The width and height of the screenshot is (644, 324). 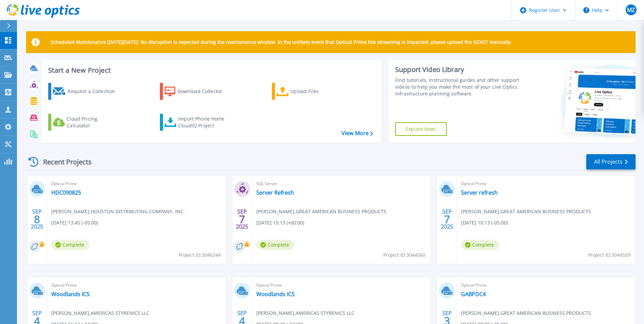 What do you see at coordinates (86, 91) in the screenshot?
I see `a: Request a Collection` at bounding box center [86, 91].